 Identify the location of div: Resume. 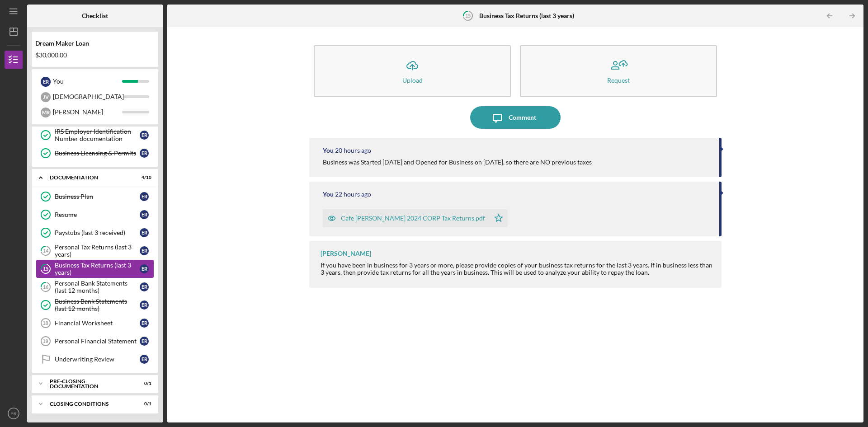
(97, 215).